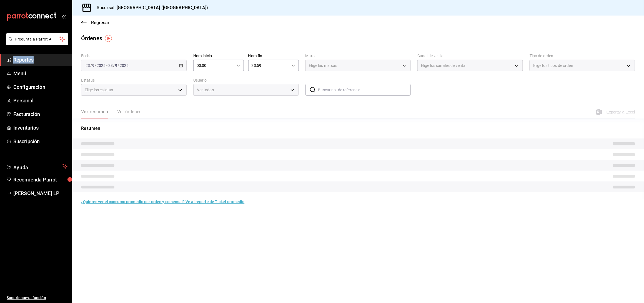  I want to click on span: Elige los tipos de orden, so click(553, 66).